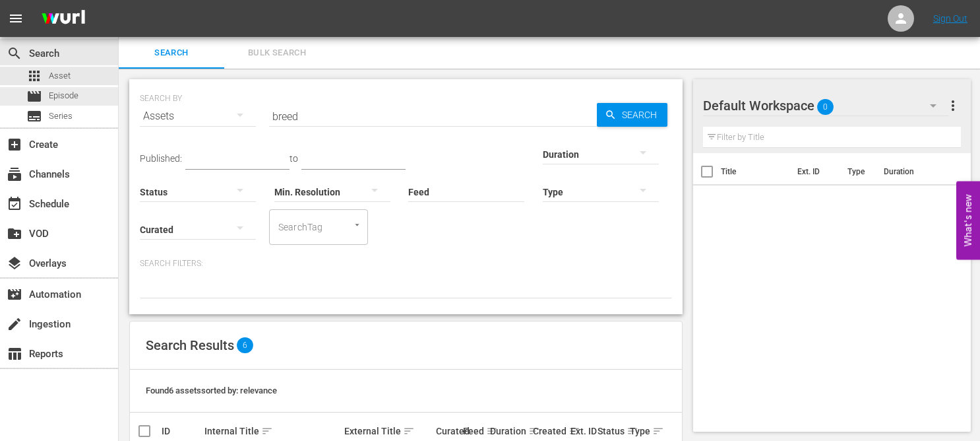 Image resolution: width=980 pixels, height=441 pixels. Describe the element at coordinates (825, 107) in the screenshot. I see `span: 0` at that location.